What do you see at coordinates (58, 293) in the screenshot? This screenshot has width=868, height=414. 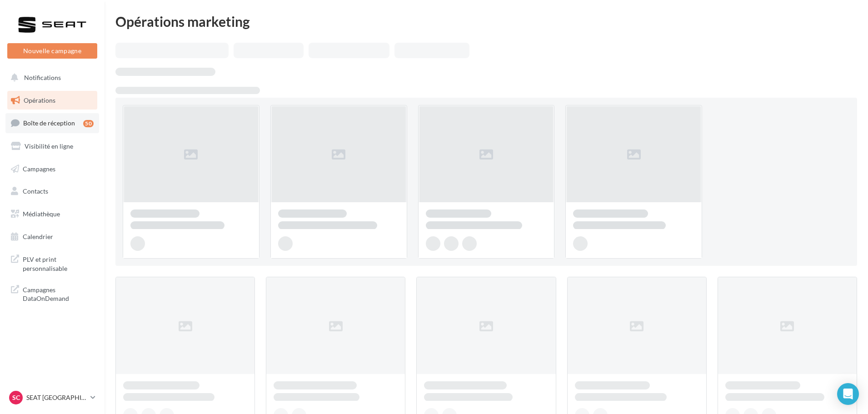 I see `span: Campagnes DataOnDemand` at bounding box center [58, 293].